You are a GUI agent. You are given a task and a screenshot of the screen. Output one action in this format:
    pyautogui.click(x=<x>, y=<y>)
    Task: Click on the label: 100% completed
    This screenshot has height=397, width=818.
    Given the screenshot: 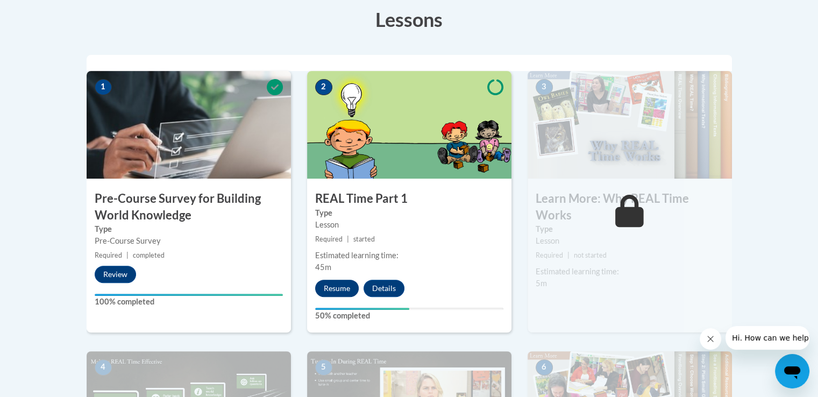 What is the action you would take?
    pyautogui.click(x=189, y=302)
    